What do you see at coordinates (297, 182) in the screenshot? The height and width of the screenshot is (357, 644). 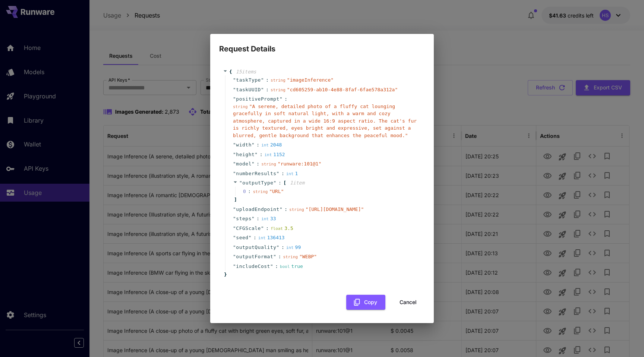 I see `span: 1 item` at bounding box center [297, 182].